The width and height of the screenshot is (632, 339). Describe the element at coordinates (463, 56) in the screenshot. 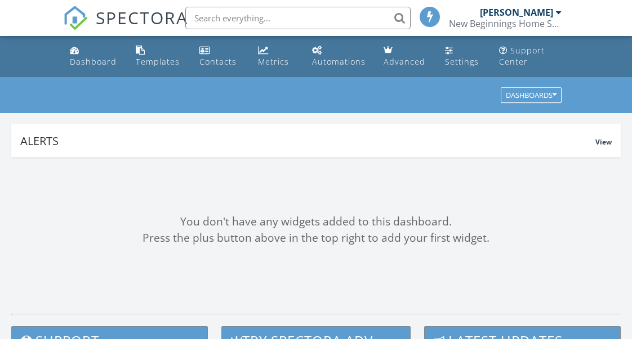

I see `a: Settings` at that location.